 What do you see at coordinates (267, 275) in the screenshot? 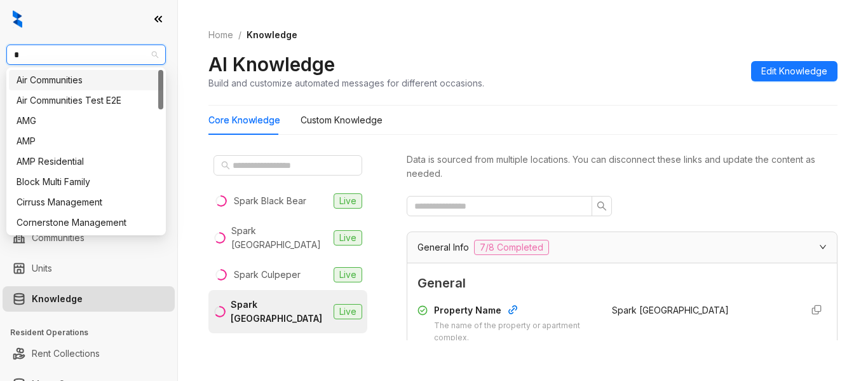
I see `div: Spark Culpeper` at bounding box center [267, 275].